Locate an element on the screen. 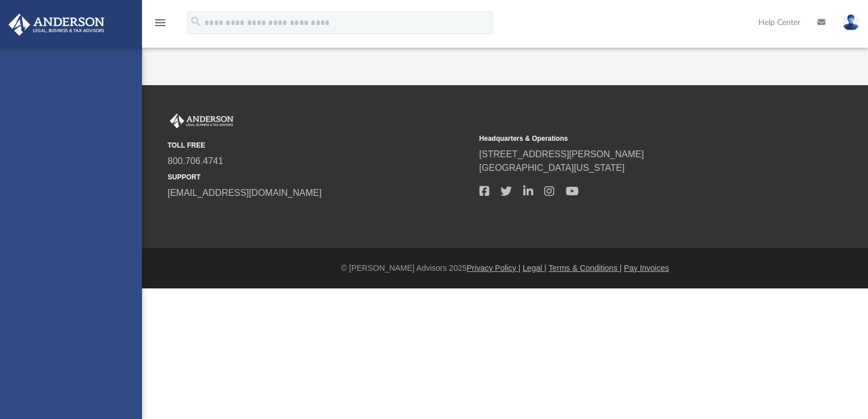 The height and width of the screenshot is (419, 868). a: Terms & Conditions | is located at coordinates (585, 268).